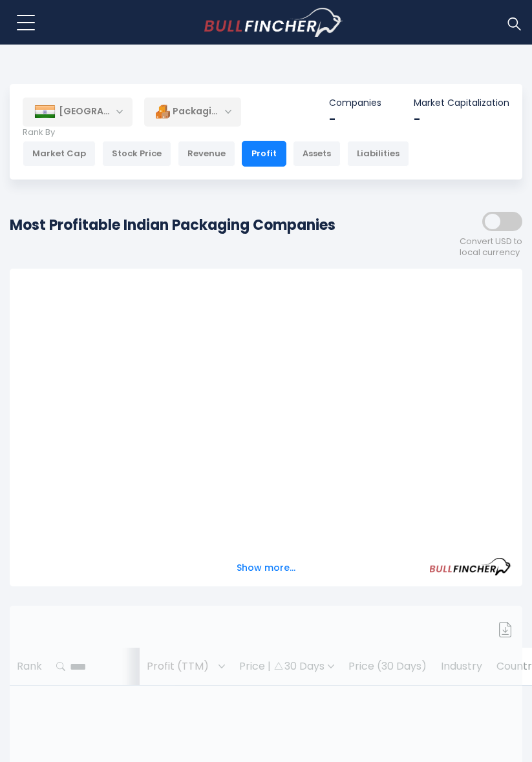 The width and height of the screenshot is (532, 762). Describe the element at coordinates (355, 103) in the screenshot. I see `p: Companies` at that location.